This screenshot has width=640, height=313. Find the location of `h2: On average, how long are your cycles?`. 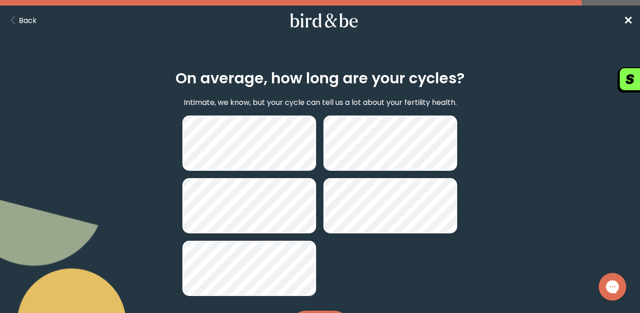

h2: On average, how long are your cycles? is located at coordinates (320, 78).